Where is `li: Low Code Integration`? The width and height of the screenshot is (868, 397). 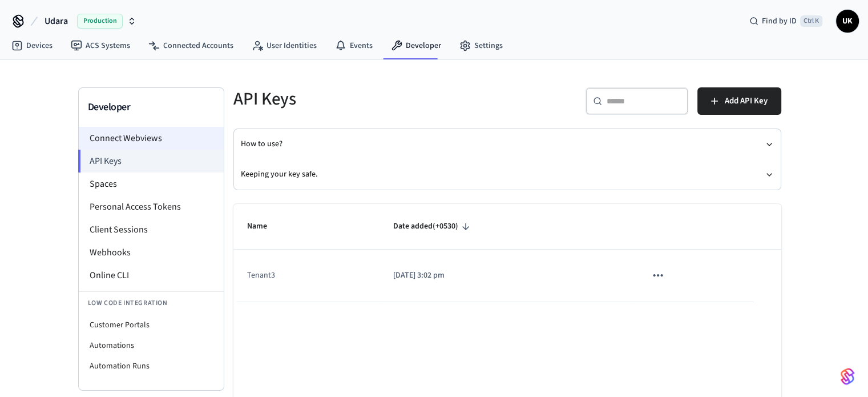 li: Low Code Integration is located at coordinates (151, 303).